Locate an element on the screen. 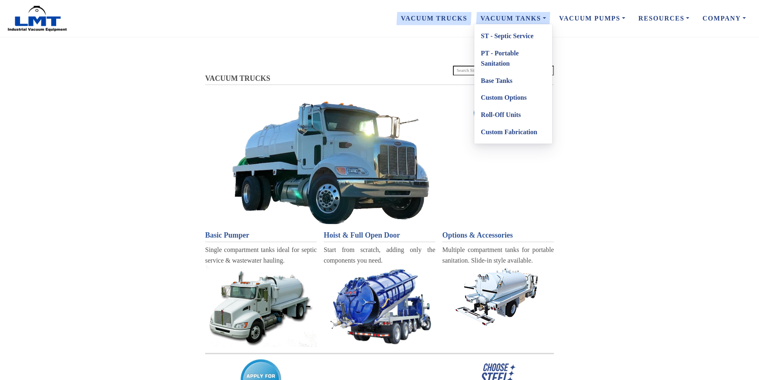  div: Single compartment tanks ideal for septic service & wastewater hauling. is located at coordinates (261, 255).